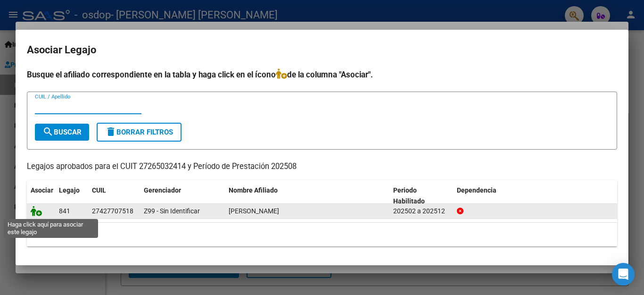  I want to click on span: CUIL, so click(99, 190).